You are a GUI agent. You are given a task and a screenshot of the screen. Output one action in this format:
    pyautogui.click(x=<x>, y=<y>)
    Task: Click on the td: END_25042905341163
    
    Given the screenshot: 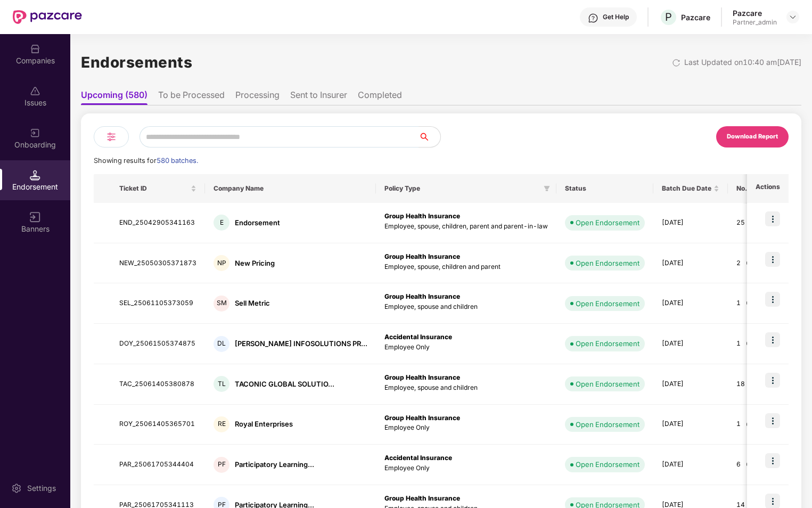 What is the action you would take?
    pyautogui.click(x=157, y=223)
    